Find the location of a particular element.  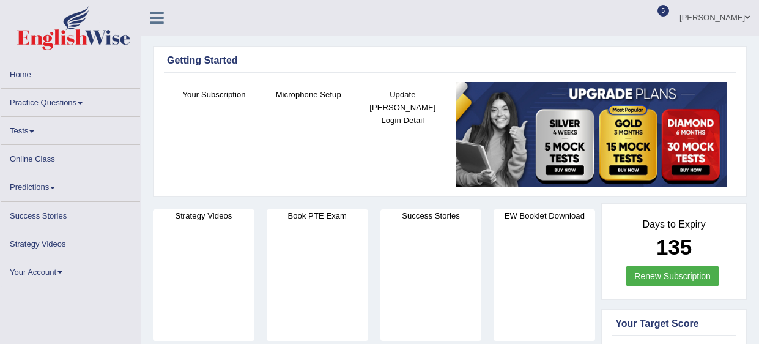

div: Getting Started is located at coordinates (449, 61).